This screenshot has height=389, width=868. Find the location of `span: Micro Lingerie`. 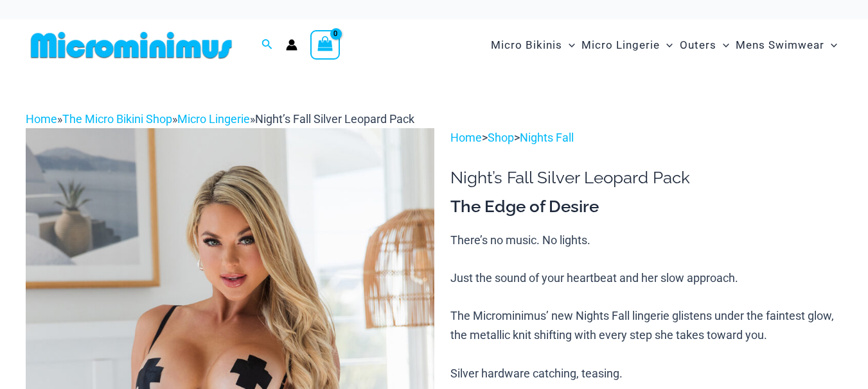

span: Micro Lingerie is located at coordinates (620, 44).